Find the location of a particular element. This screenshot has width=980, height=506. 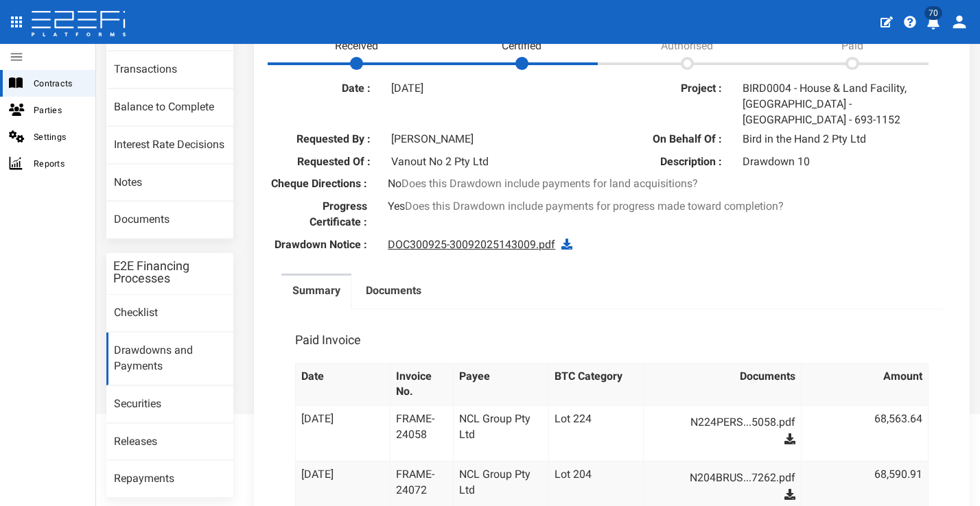

label: On Behalf Of : is located at coordinates (676, 140).